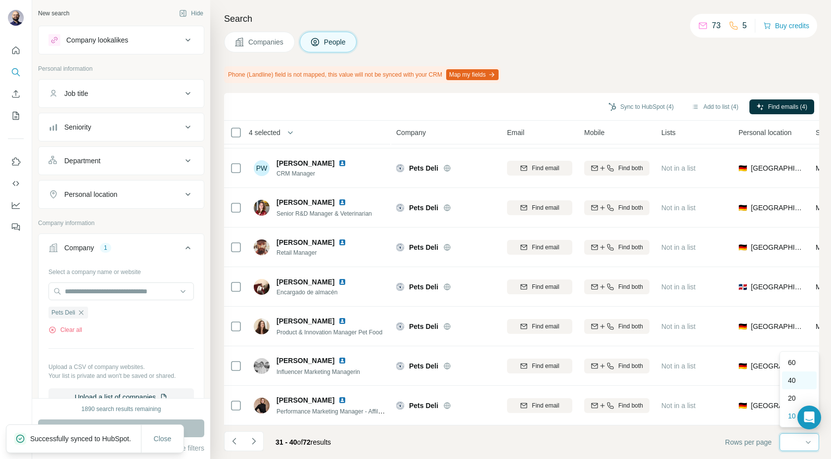 The width and height of the screenshot is (831, 459). I want to click on button: Job title, so click(121, 93).